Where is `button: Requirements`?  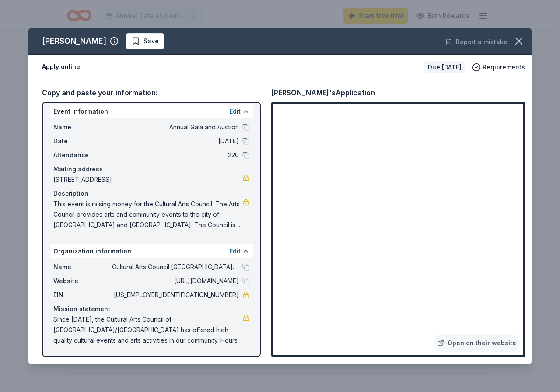 button: Requirements is located at coordinates (498, 67).